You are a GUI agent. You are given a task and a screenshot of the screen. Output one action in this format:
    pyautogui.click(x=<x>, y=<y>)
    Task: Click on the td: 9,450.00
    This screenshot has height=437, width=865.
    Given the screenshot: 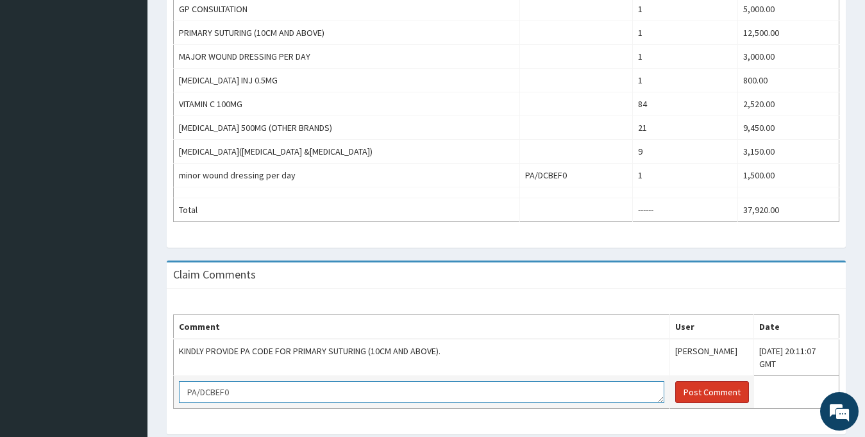 What is the action you would take?
    pyautogui.click(x=789, y=128)
    